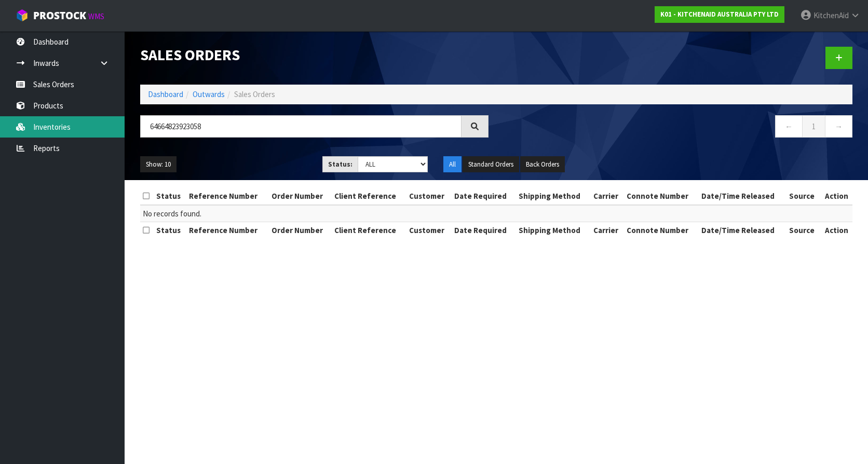 The image size is (868, 464). I want to click on span: Sales Orders, so click(255, 94).